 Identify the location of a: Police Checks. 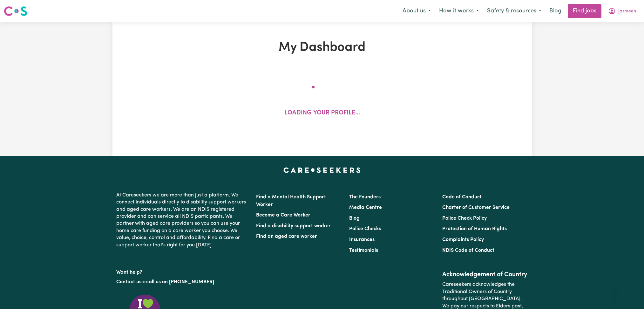
(366, 228).